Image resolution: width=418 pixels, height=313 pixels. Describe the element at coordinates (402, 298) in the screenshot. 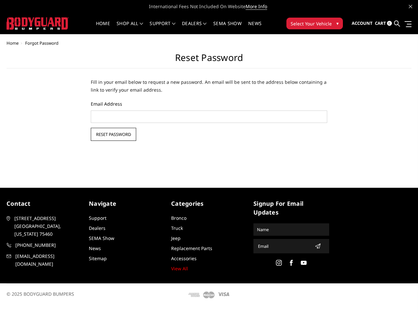

I see `div: Chat Widget` at that location.